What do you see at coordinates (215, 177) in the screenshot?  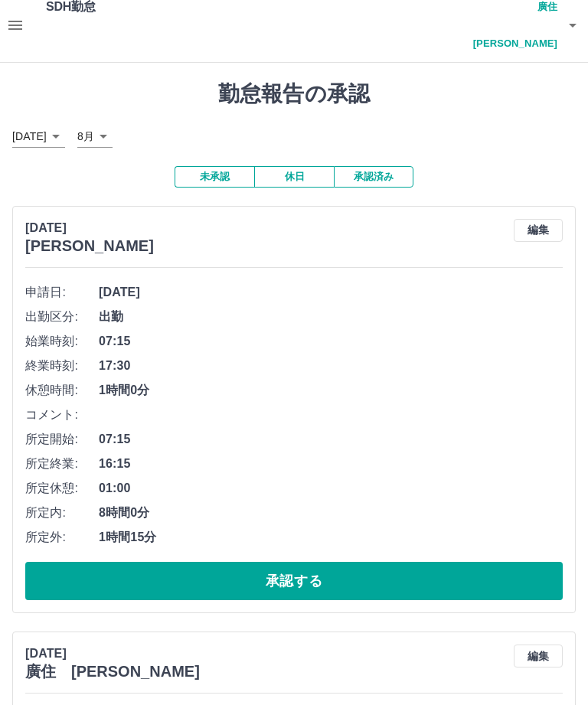 I see `button: 未承認` at bounding box center [215, 177].